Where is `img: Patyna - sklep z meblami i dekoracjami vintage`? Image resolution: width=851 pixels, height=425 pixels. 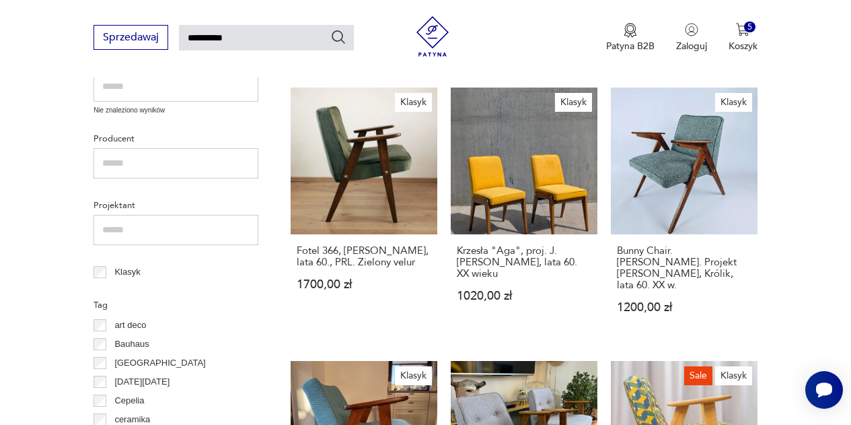 img: Patyna - sklep z meblami i dekoracjami vintage is located at coordinates (433, 36).